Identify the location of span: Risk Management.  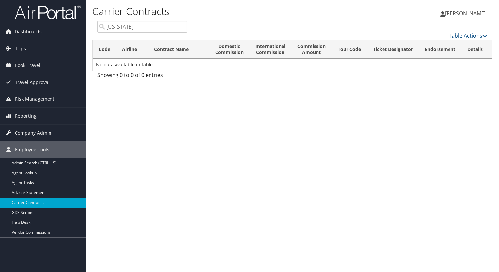
(35, 99).